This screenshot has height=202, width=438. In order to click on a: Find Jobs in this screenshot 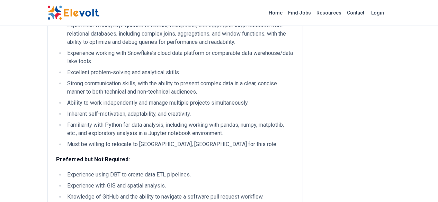, I will do `click(299, 13)`.